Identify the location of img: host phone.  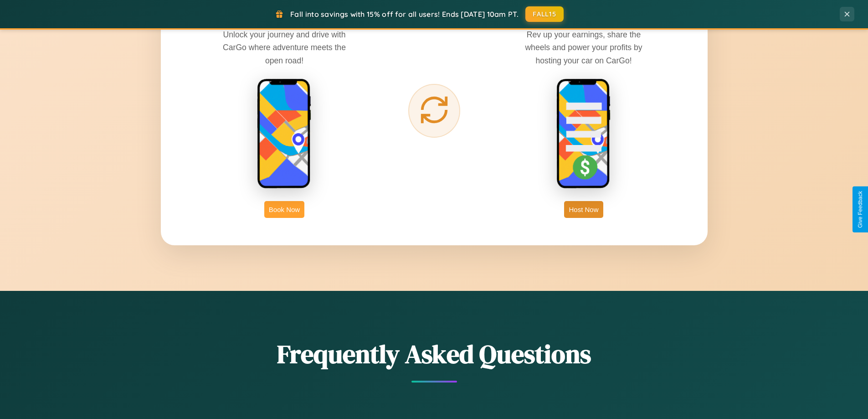
(584, 134).